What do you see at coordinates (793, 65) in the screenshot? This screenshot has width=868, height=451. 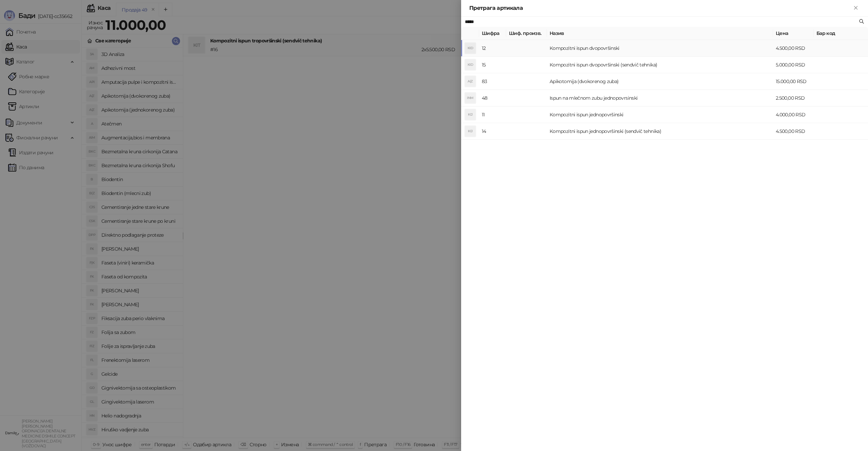 I see `td: 5.000,00 RSD` at bounding box center [793, 65].